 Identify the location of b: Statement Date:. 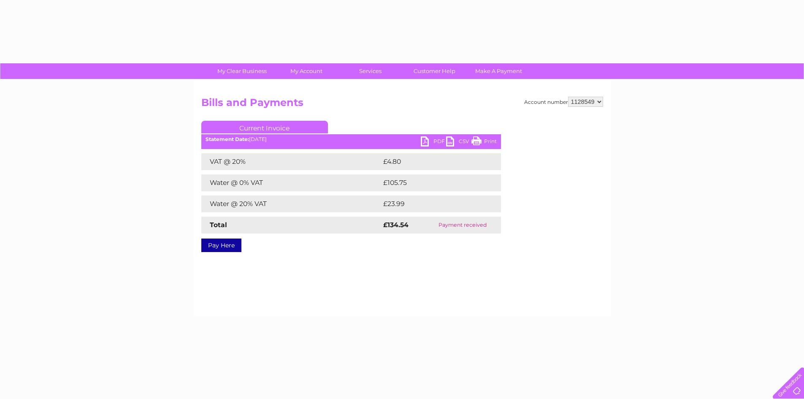
(227, 139).